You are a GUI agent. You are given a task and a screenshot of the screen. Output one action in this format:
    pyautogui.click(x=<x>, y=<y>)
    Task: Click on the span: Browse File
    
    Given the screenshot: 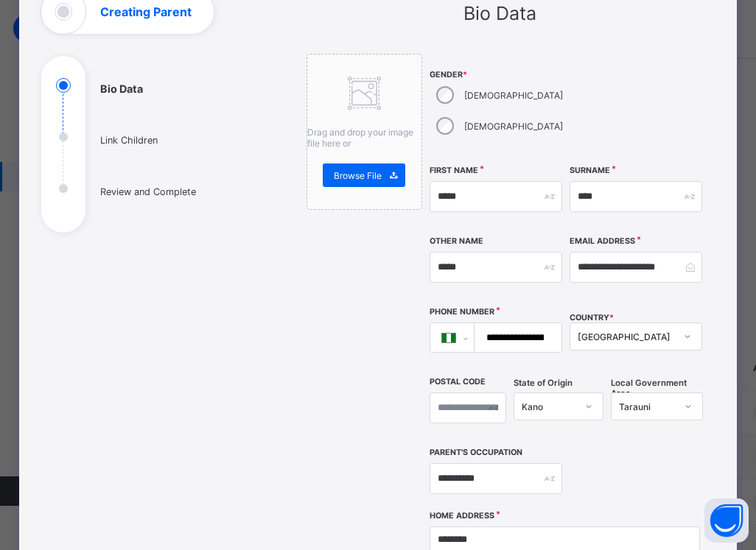 What is the action you would take?
    pyautogui.click(x=357, y=175)
    